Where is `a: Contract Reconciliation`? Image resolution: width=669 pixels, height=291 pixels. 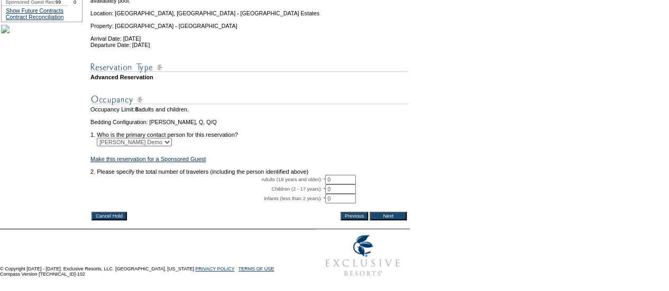
a: Contract Reconciliation is located at coordinates (35, 17).